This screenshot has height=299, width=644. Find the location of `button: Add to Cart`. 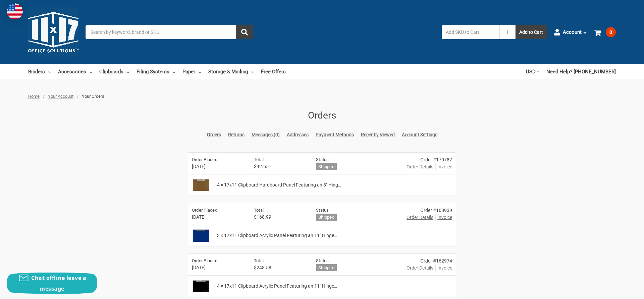

button: Add to Cart is located at coordinates (531, 32).